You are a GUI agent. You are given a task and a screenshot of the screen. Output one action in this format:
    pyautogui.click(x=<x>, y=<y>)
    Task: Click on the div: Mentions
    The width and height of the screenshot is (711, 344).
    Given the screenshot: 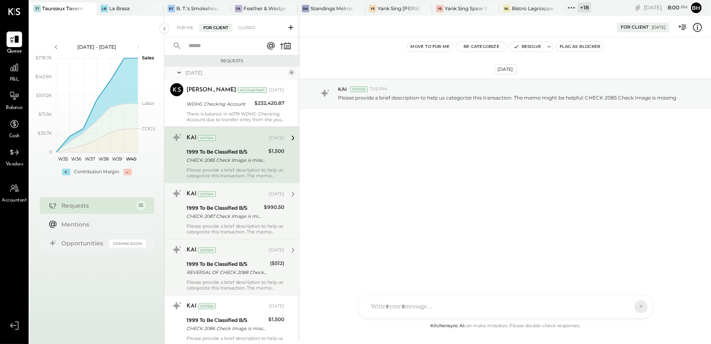 What is the action you would take?
    pyautogui.click(x=102, y=224)
    